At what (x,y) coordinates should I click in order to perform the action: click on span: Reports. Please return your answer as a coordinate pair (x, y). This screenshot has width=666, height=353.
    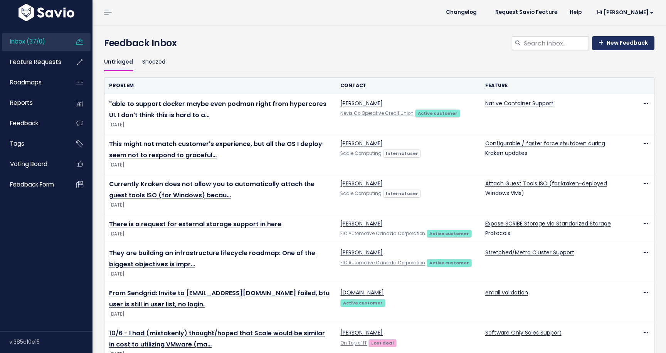
    Looking at the image, I should click on (21, 103).